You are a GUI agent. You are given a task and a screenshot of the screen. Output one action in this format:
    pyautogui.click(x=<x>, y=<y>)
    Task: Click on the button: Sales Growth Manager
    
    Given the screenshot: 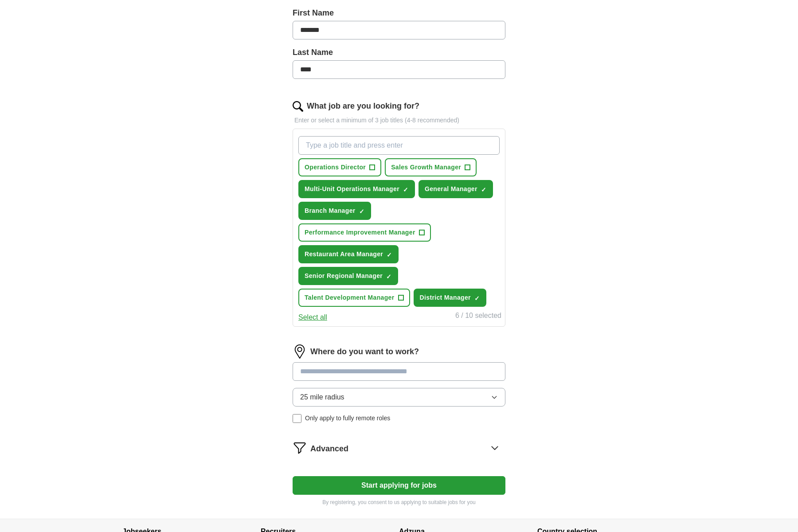 What is the action you would take?
    pyautogui.click(x=430, y=167)
    